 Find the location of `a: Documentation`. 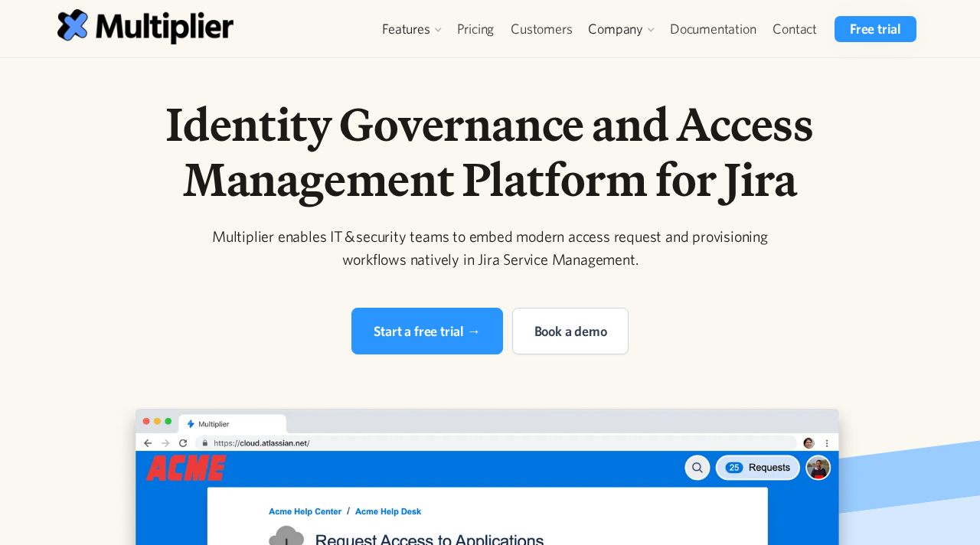

a: Documentation is located at coordinates (713, 29).